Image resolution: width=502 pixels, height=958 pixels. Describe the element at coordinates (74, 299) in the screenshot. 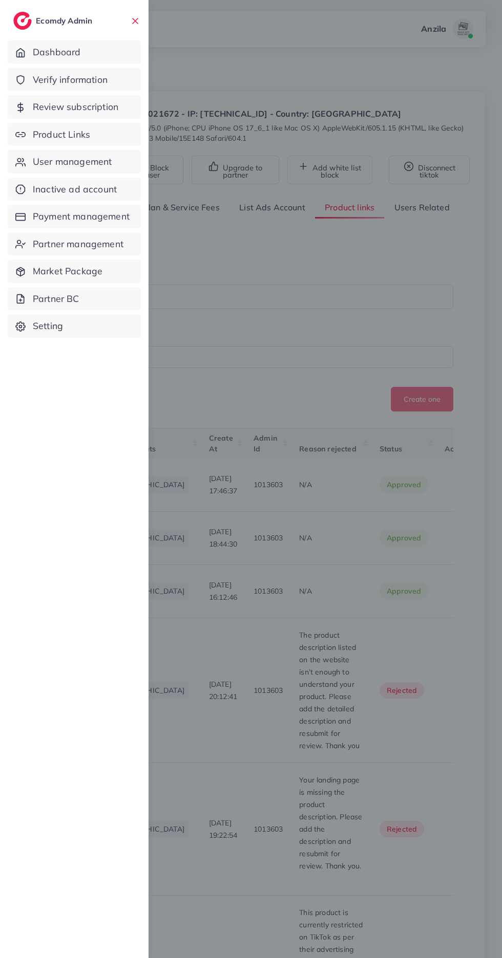

I see `a: Partner BC` at that location.